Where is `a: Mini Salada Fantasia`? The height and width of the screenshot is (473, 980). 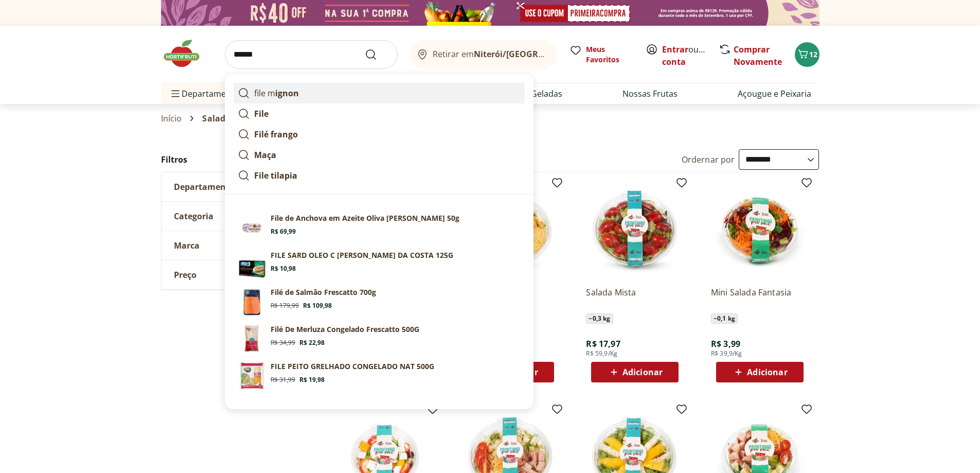 a: Mini Salada Fantasia is located at coordinates (760, 298).